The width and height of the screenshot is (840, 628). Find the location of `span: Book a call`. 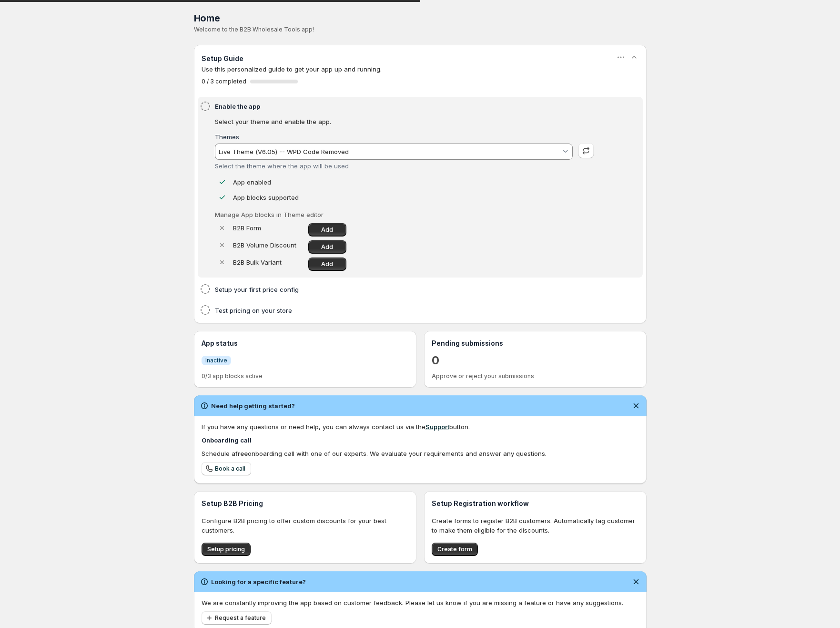

span: Book a call is located at coordinates (230, 468).